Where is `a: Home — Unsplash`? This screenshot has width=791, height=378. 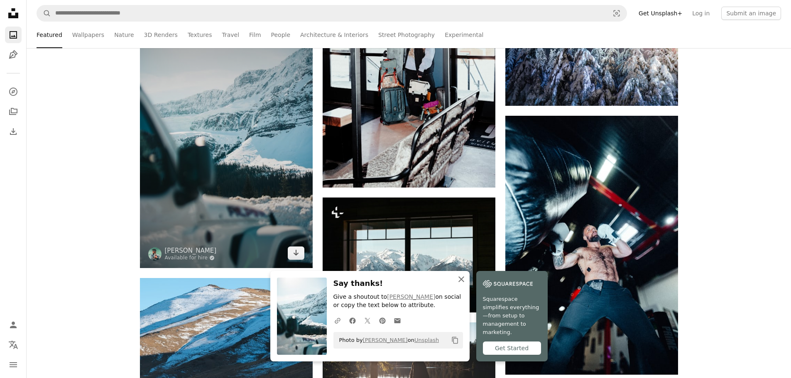 a: Home — Unsplash is located at coordinates (13, 14).